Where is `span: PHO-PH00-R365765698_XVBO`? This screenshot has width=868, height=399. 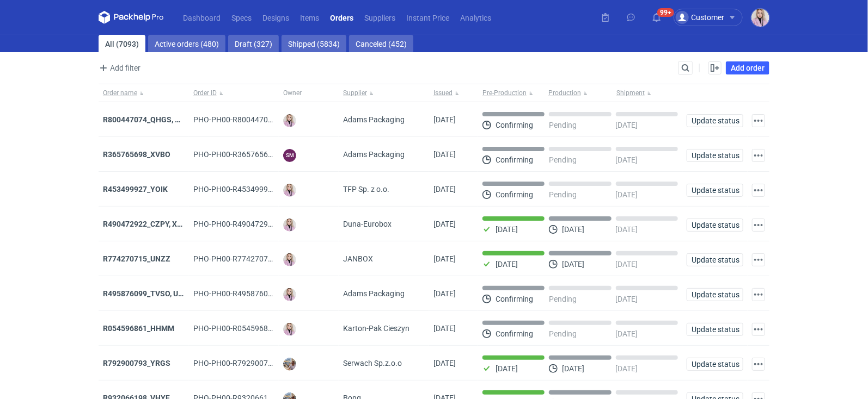 span: PHO-PH00-R365765698_XVBO is located at coordinates (247, 154).